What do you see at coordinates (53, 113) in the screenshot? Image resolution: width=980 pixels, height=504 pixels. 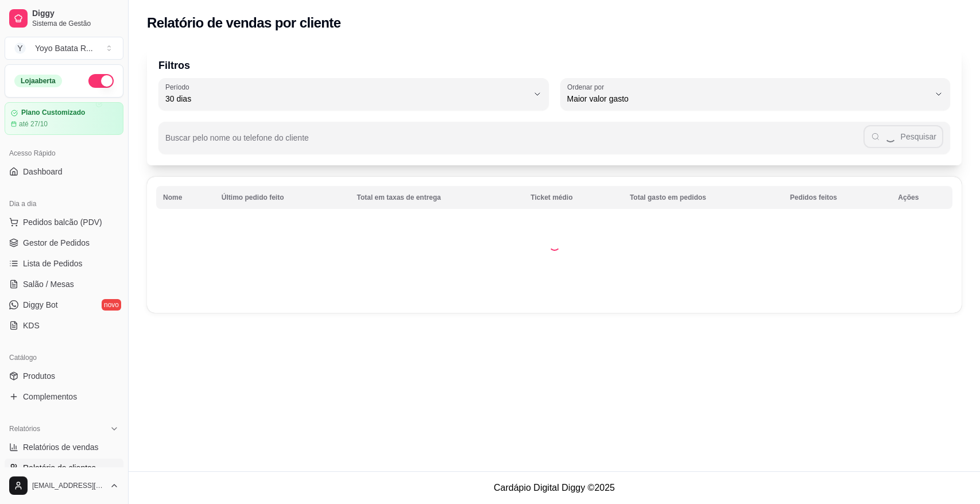 I see `article: Plano Customizado` at bounding box center [53, 113].